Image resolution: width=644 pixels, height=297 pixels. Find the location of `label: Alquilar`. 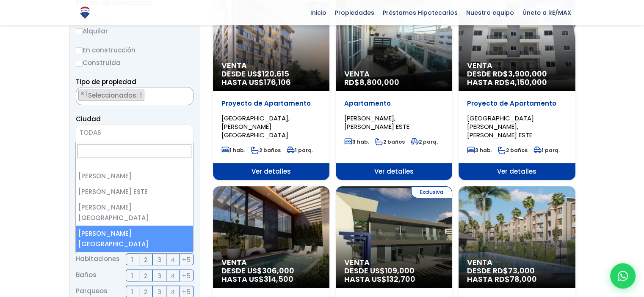

label: Alquilar is located at coordinates (135, 31).